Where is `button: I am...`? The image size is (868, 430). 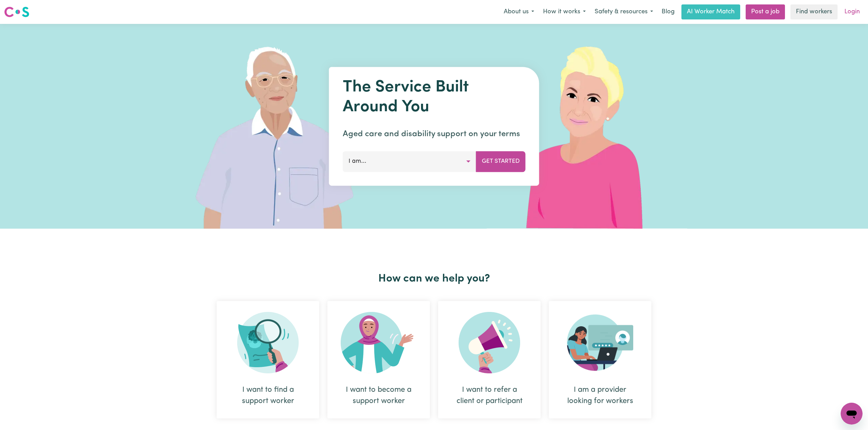
button: I am... is located at coordinates (410, 161).